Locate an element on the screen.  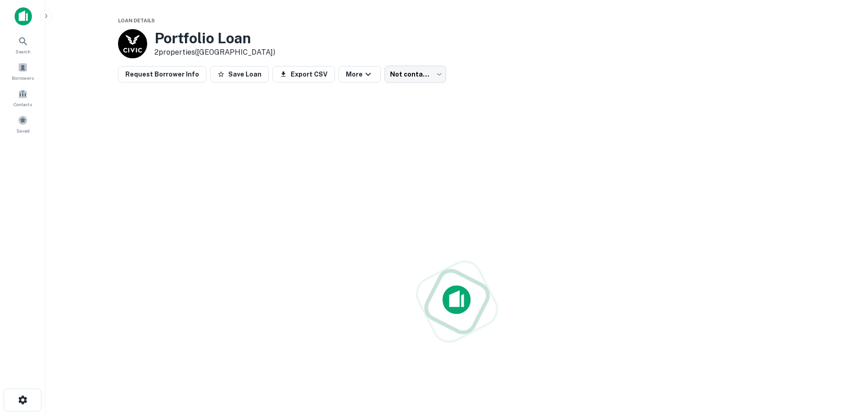
div: Search is located at coordinates (23, 45).